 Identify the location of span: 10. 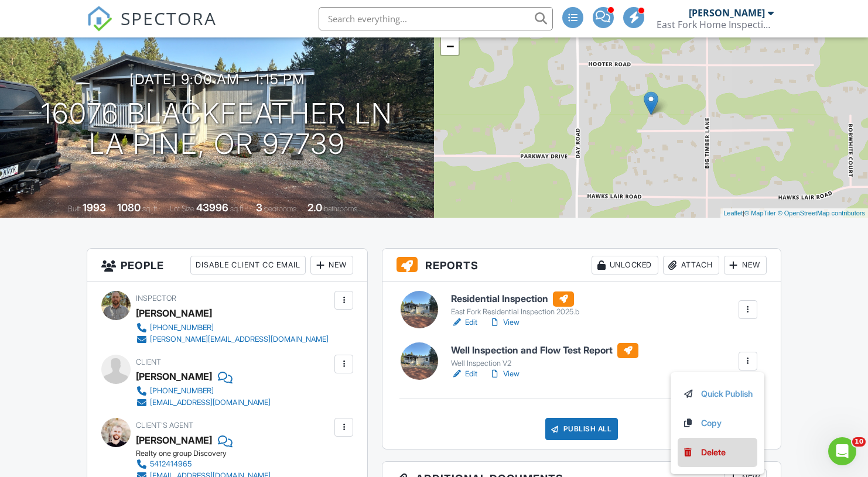
(858, 441).